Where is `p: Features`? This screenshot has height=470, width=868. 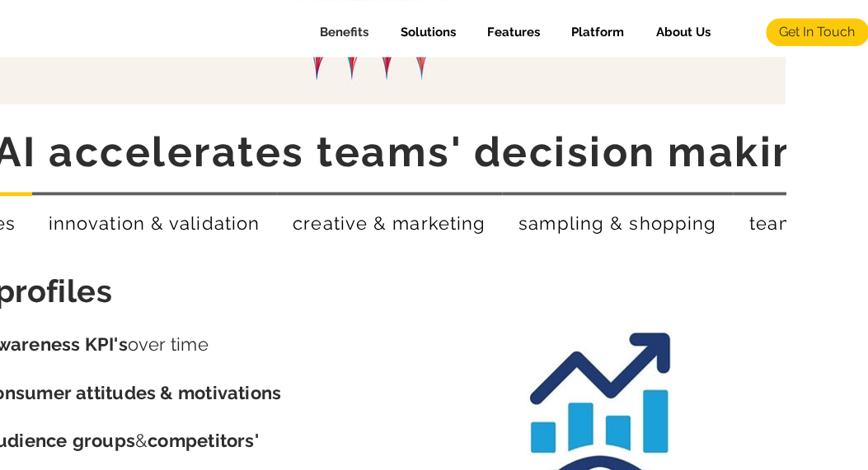 p: Features is located at coordinates (514, 32).